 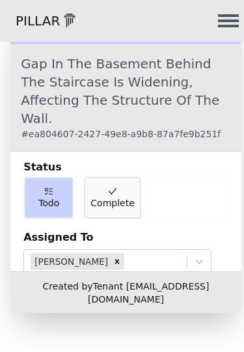 I want to click on div: Remove Mike Myers, so click(x=117, y=262).